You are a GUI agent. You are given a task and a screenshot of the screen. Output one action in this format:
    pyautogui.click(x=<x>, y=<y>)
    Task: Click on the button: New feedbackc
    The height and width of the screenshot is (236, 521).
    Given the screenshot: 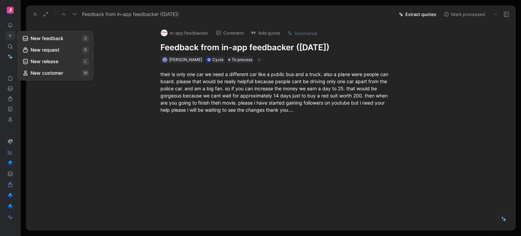 What is the action you would take?
    pyautogui.click(x=56, y=38)
    